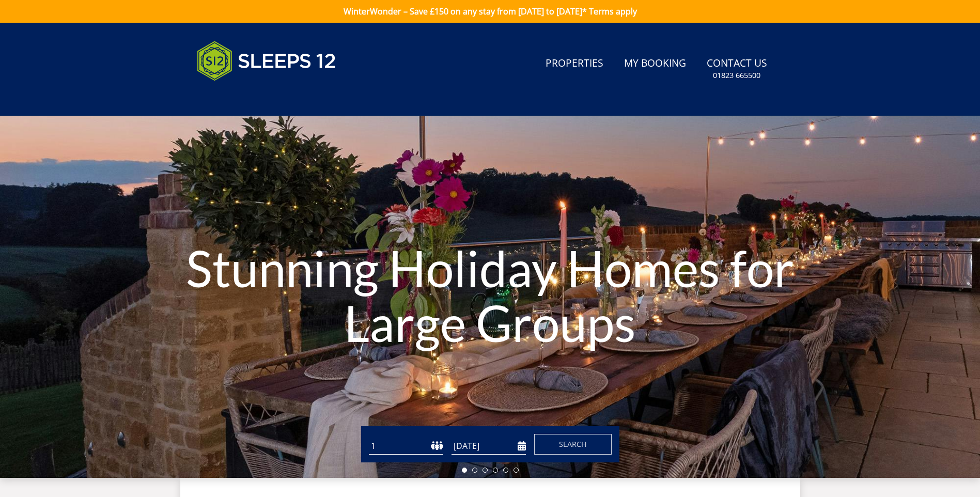  Describe the element at coordinates (737, 69) in the screenshot. I see `a: Contact Us01823 665500` at that location.